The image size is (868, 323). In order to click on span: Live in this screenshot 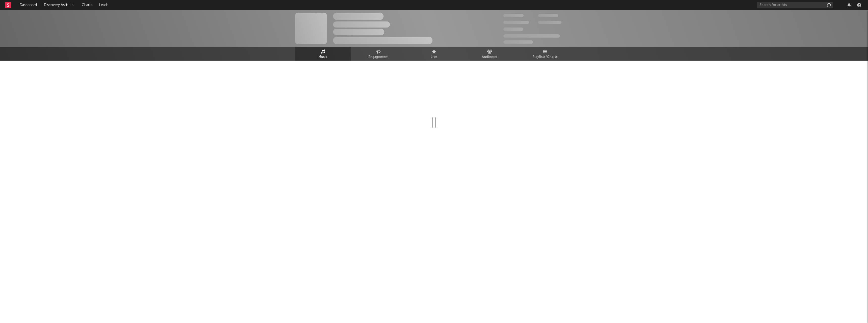, I will do `click(434, 57)`.